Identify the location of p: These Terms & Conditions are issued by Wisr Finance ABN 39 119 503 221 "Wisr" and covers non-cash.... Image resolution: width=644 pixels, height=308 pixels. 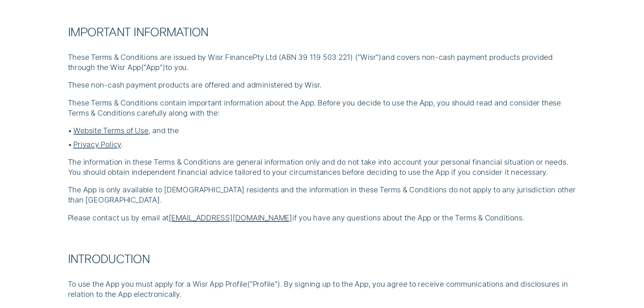
(322, 62).